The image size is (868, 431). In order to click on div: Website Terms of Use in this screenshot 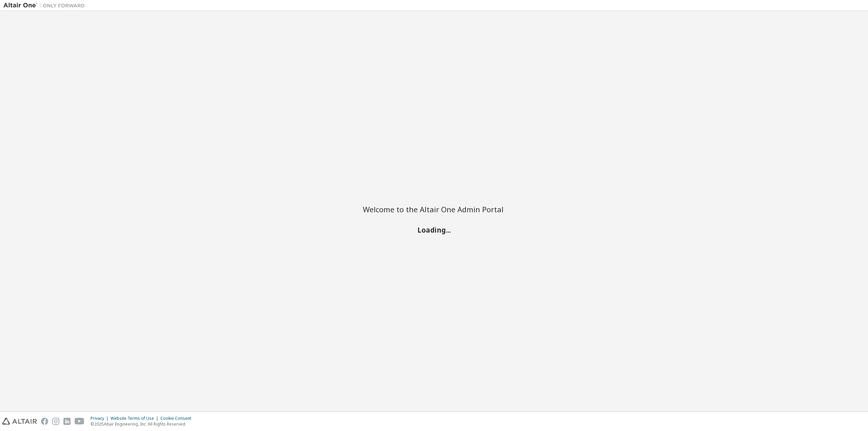, I will do `click(135, 419)`.